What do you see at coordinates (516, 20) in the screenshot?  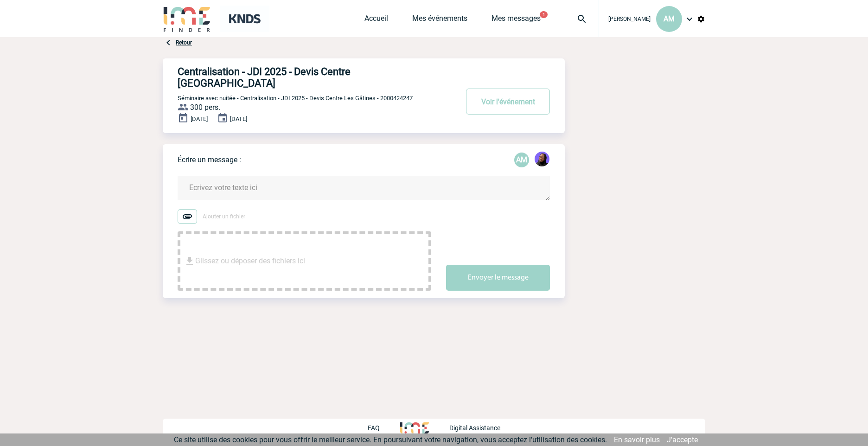 I see `a: Mes messages` at bounding box center [516, 20].